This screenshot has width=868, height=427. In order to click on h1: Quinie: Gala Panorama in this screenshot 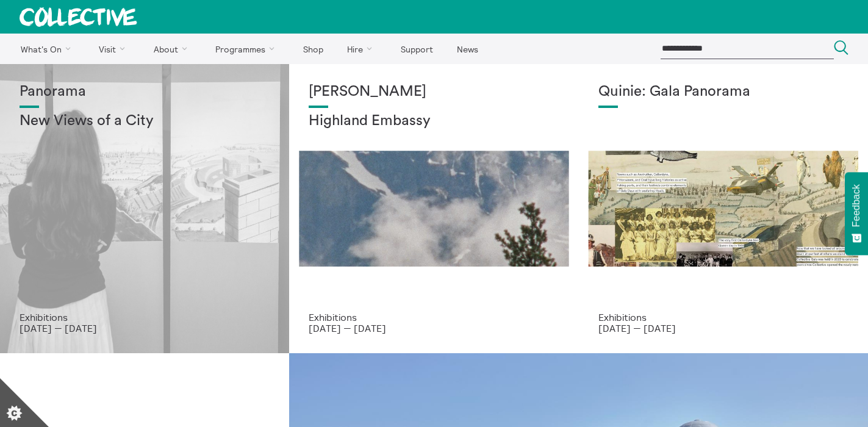, I will do `click(723, 92)`.